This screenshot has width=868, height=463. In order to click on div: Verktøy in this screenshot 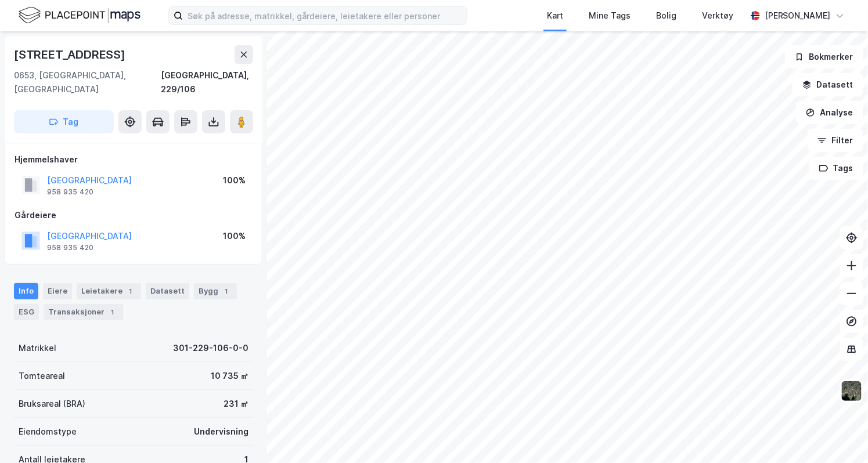, I will do `click(717, 16)`.